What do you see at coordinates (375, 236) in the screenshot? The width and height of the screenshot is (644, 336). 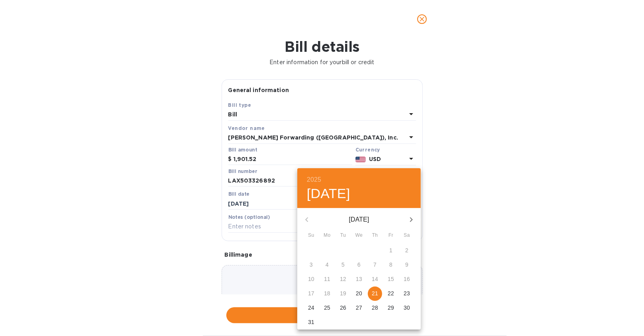 I see `span: Th` at bounding box center [375, 236].